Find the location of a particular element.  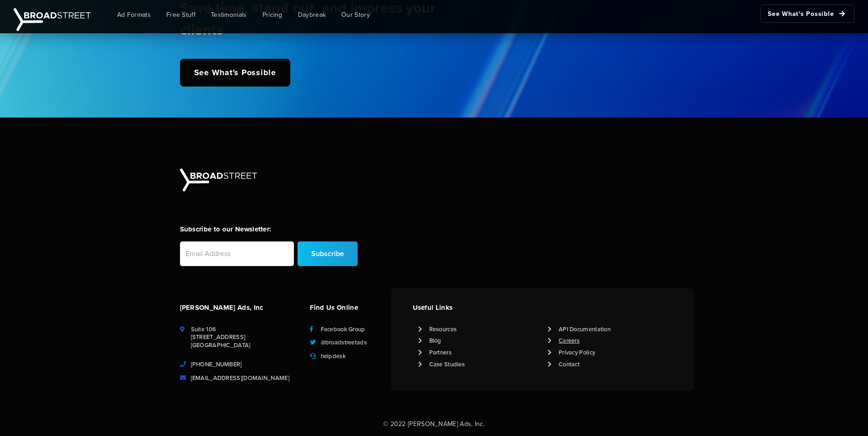

a: Privacy Policy is located at coordinates (577, 353).